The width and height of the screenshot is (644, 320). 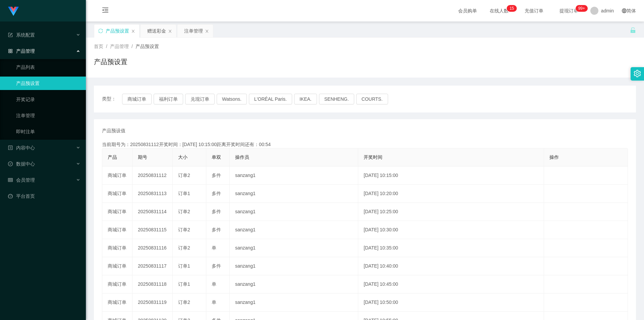 What do you see at coordinates (168, 99) in the screenshot?
I see `button: 福利订单` at bounding box center [168, 99].